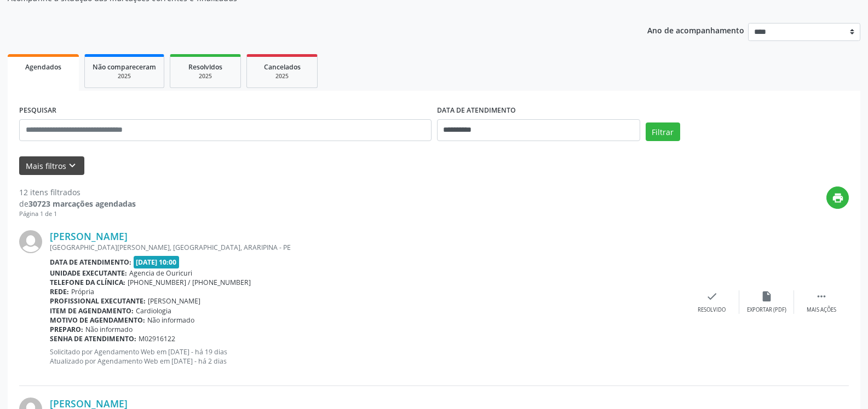  I want to click on span: Não compareceram, so click(124, 67).